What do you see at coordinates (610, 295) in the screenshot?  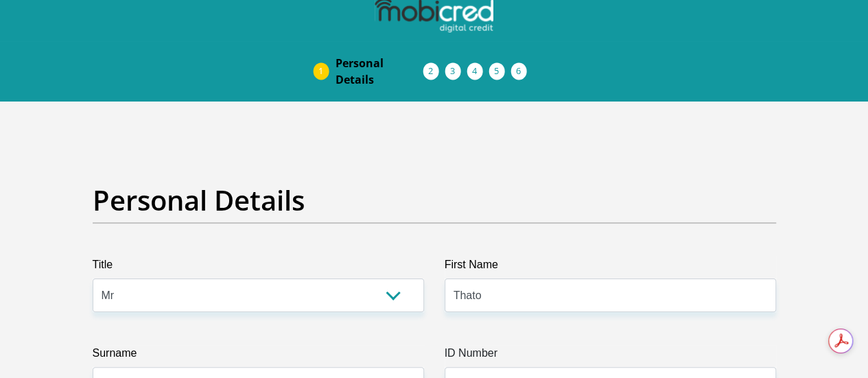 I see `input: First Name` at bounding box center [610, 295].